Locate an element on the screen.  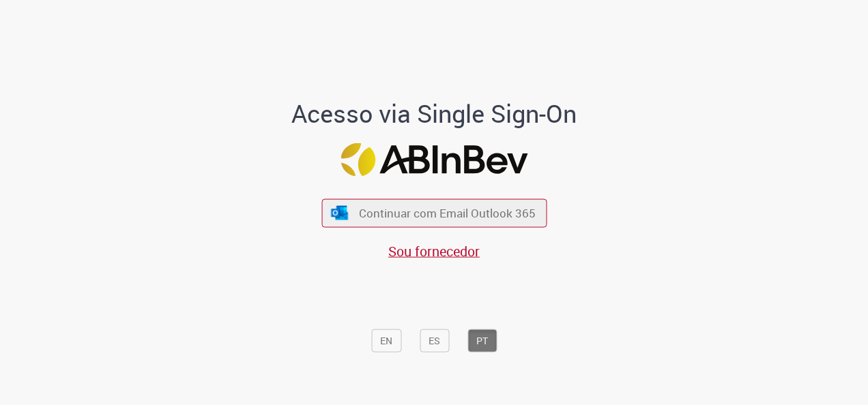
span: Sou fornecedor is located at coordinates (434, 250).